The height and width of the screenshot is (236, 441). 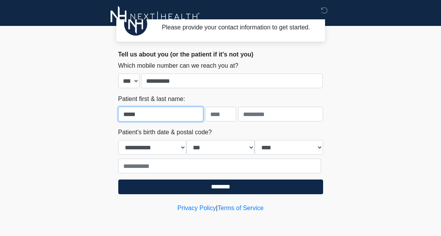 I want to click on label: Which mobile number can we reach you at?, so click(x=178, y=66).